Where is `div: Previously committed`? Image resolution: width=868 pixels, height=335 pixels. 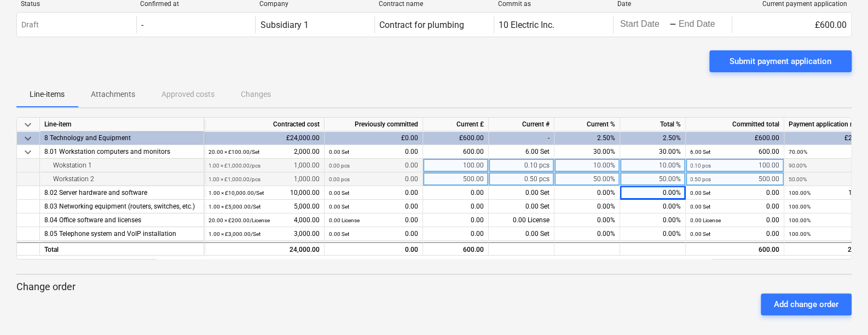 div: Previously committed is located at coordinates (374, 124).